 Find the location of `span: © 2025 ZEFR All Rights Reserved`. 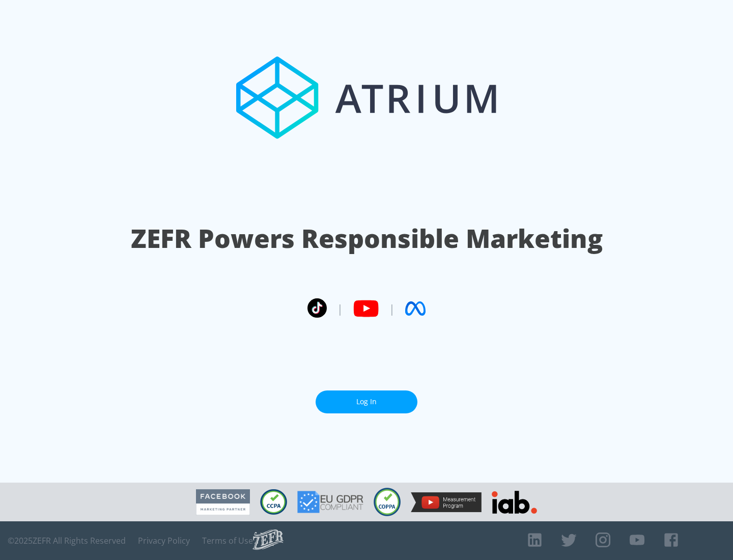

span: © 2025 ZEFR All Rights Reserved is located at coordinates (66, 541).